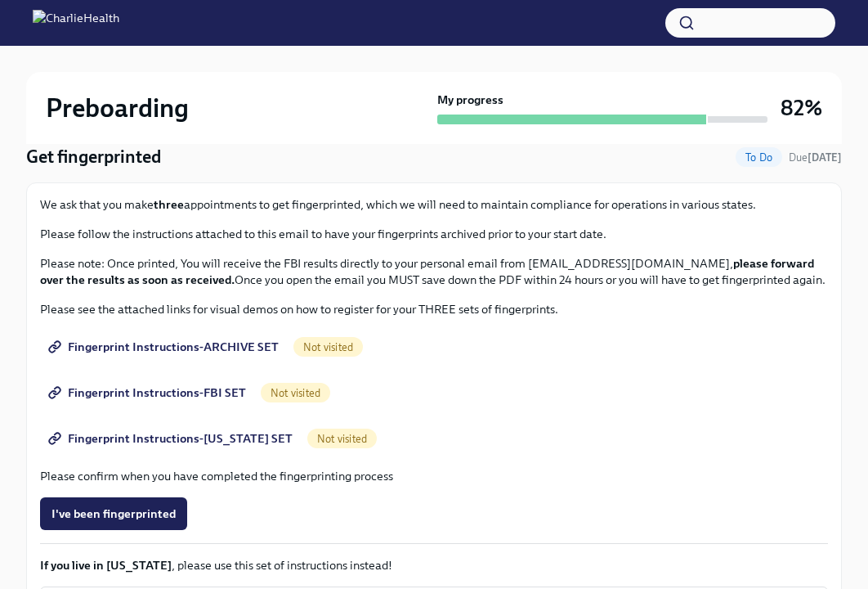 The image size is (868, 589). What do you see at coordinates (434, 565) in the screenshot?
I see `p: , please use this set of instructions instead!` at bounding box center [434, 565].